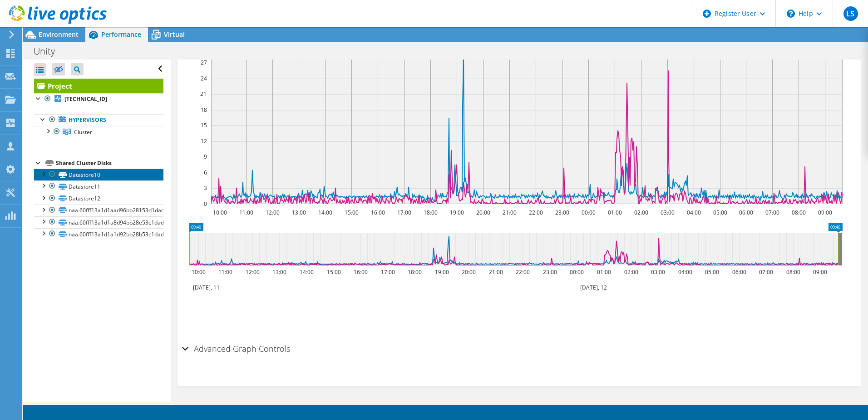  What do you see at coordinates (83, 132) in the screenshot?
I see `span: Cluster` at bounding box center [83, 132].